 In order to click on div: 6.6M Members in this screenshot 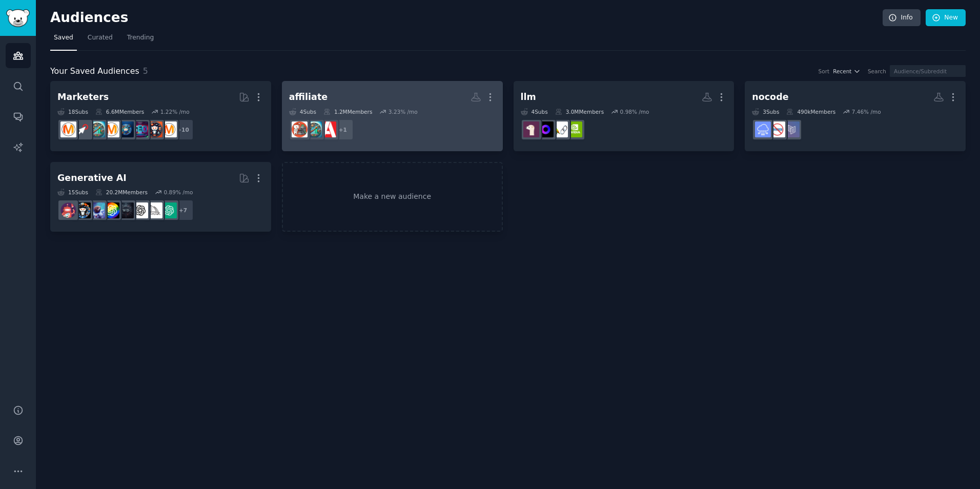, I will do `click(120, 111)`.